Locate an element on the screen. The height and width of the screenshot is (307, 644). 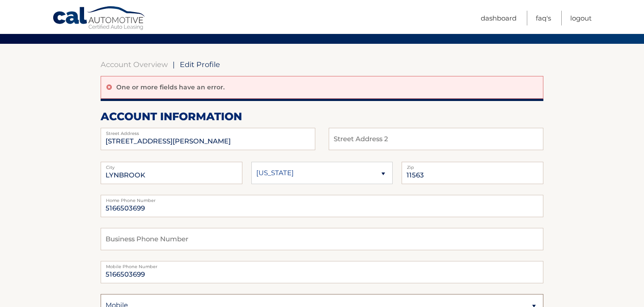
input: Home Phone Number is located at coordinates (322, 206).